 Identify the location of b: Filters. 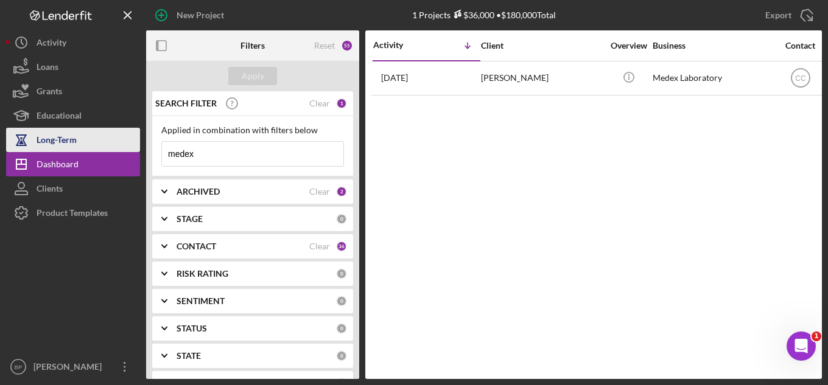
(253, 46).